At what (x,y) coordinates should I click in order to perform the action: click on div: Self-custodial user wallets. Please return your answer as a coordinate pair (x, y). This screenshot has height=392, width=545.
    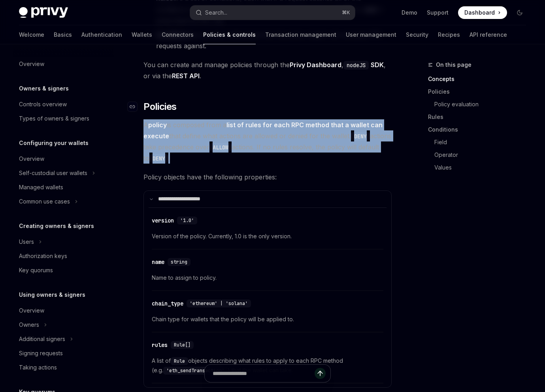
    Looking at the image, I should click on (53, 173).